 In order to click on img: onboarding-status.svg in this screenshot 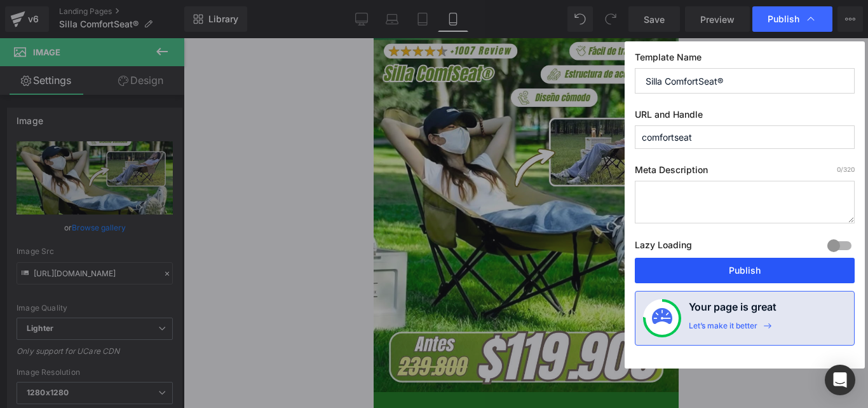, I will do `click(662, 318)`.